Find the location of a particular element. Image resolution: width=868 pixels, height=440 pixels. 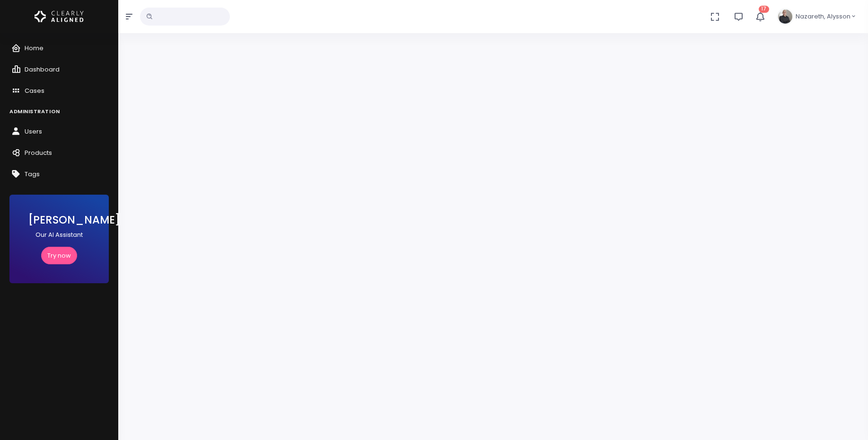

span: Users is located at coordinates (33, 131).